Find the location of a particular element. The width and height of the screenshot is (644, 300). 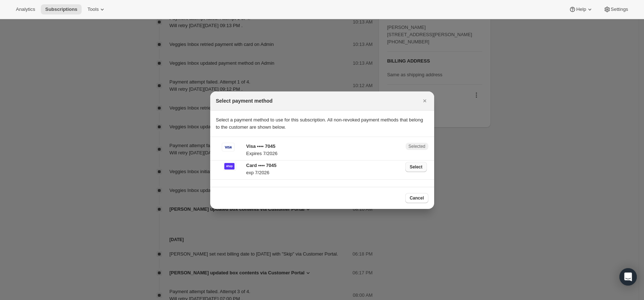

span: Analytics is located at coordinates (25, 10).